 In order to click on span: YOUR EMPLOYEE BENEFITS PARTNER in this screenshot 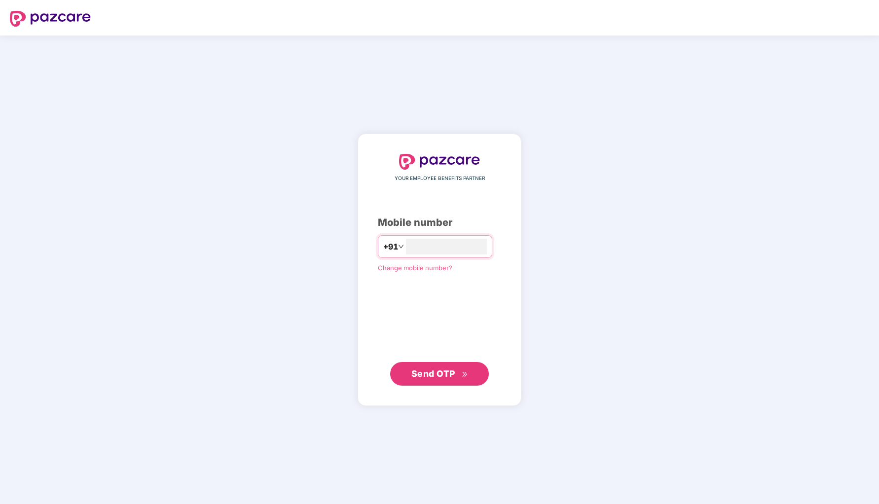, I will do `click(440, 179)`.